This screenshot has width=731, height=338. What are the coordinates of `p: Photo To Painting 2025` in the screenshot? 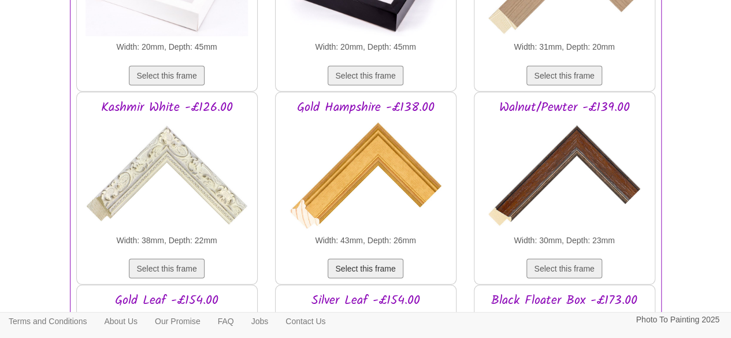 It's located at (677, 319).